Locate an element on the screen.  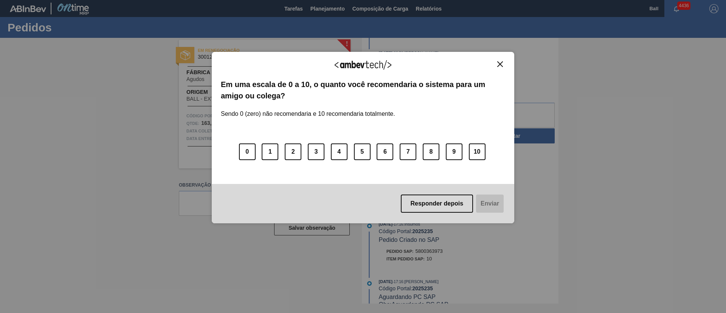
label: Em uma escala de 0 a 10, o quanto você recomendaria o sistema para um amigo ou colega? is located at coordinates (363, 90).